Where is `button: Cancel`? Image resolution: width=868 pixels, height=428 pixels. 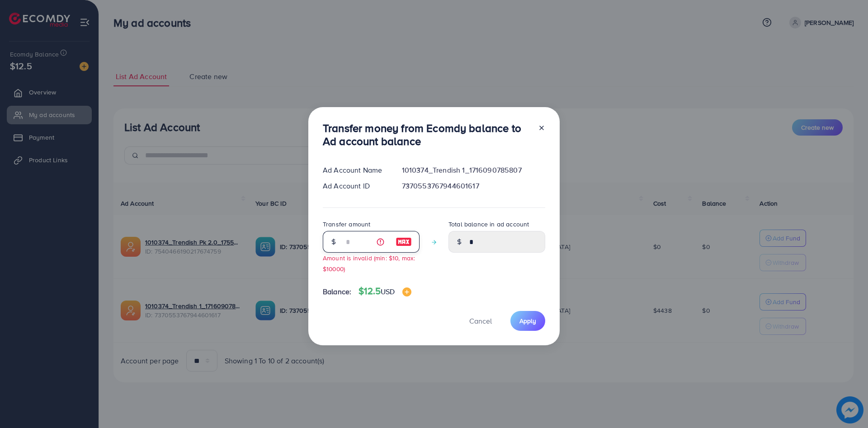
button: Cancel is located at coordinates (480, 320).